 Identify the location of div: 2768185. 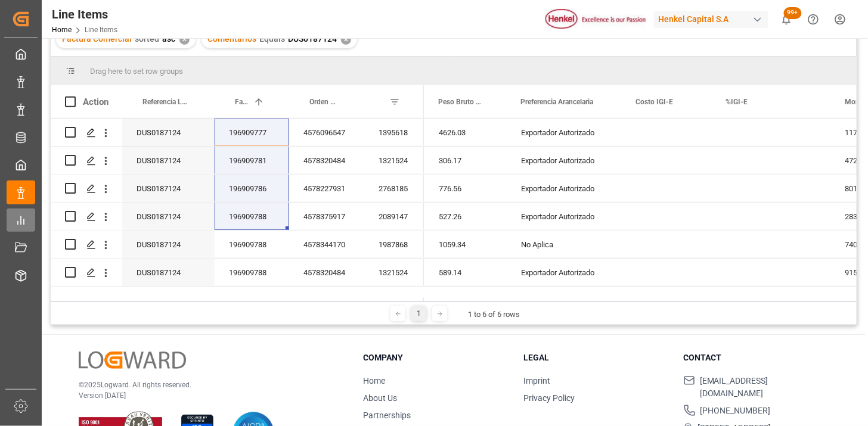
(394, 188).